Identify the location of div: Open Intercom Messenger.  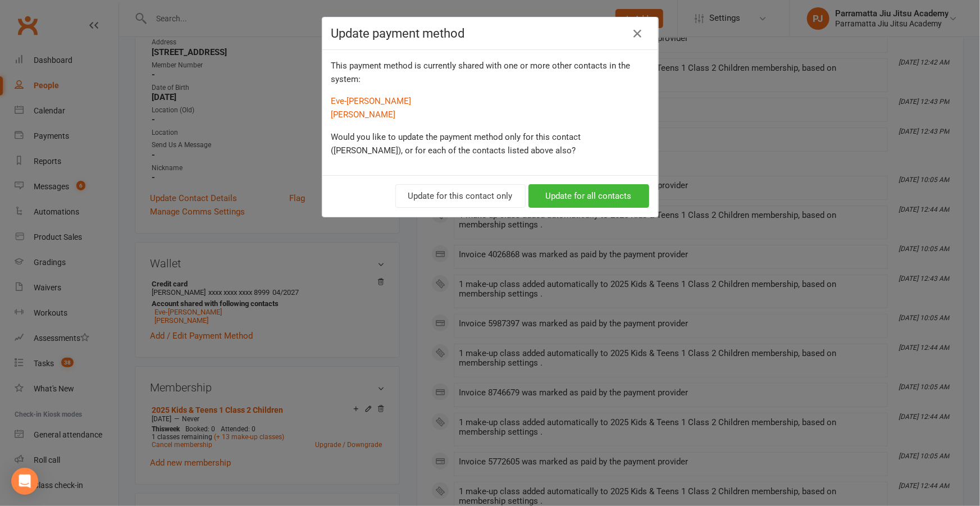
(24, 482).